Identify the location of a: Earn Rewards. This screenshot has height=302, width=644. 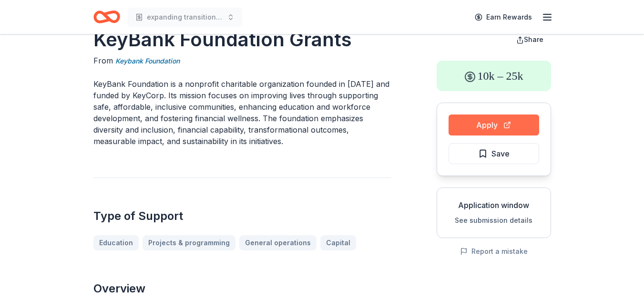
(503, 17).